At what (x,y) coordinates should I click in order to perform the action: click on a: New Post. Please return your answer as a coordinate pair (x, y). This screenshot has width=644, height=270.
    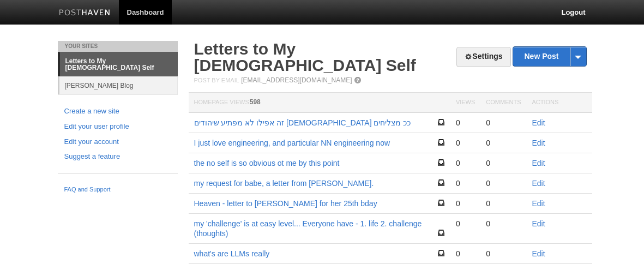
    Looking at the image, I should click on (549, 56).